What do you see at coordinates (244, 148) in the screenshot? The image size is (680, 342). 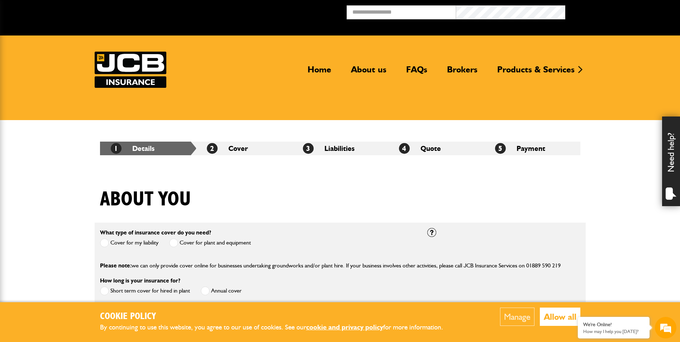 I see `li: Cover` at bounding box center [244, 148].